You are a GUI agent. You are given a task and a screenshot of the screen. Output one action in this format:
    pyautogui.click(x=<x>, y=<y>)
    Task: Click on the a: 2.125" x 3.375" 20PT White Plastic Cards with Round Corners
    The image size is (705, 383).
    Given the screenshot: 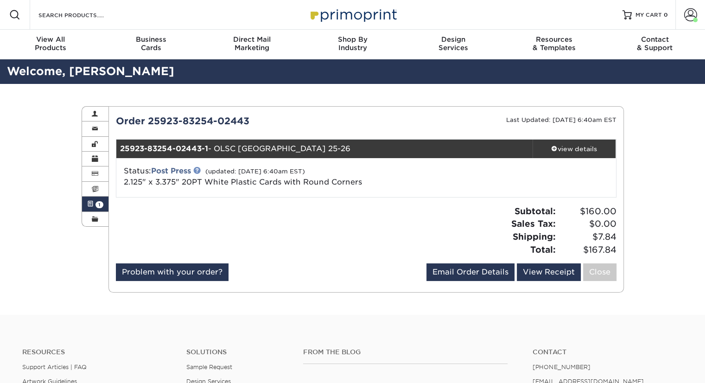 What is the action you would take?
    pyautogui.click(x=243, y=182)
    